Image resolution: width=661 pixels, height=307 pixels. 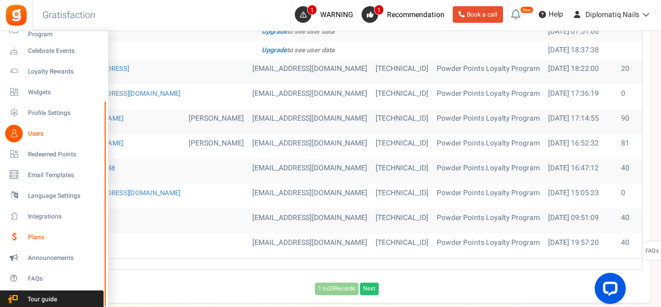 I want to click on a: Next, so click(x=369, y=289).